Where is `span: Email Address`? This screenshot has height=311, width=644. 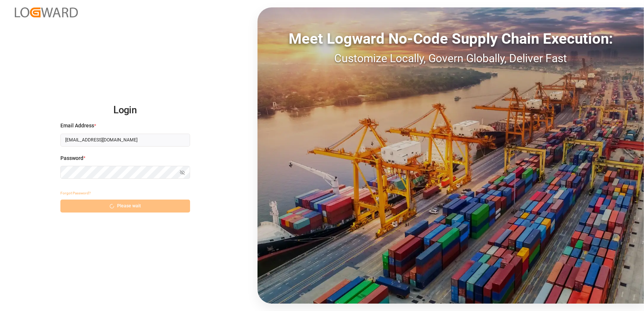
span: Email Address is located at coordinates (77, 126).